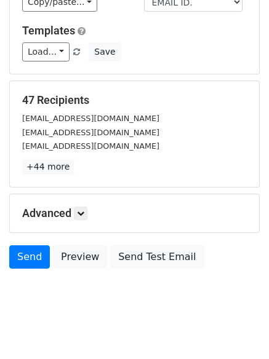 The height and width of the screenshot is (359, 269). Describe the element at coordinates (30, 257) in the screenshot. I see `a: Send` at that location.